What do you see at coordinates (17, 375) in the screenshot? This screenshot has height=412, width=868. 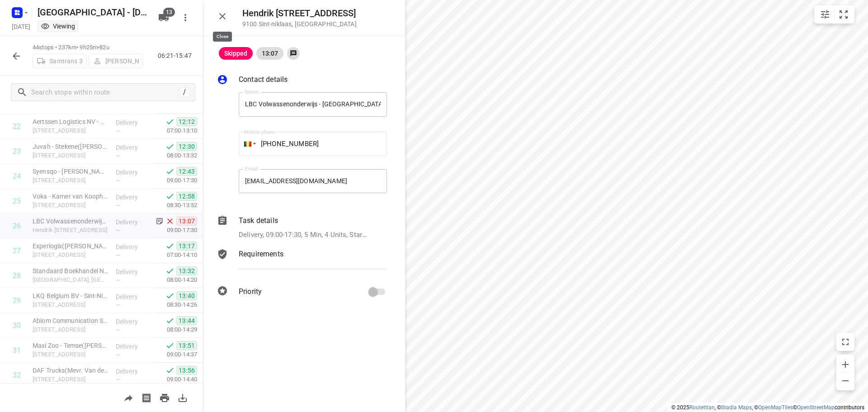 I see `div: 32` at bounding box center [17, 375].